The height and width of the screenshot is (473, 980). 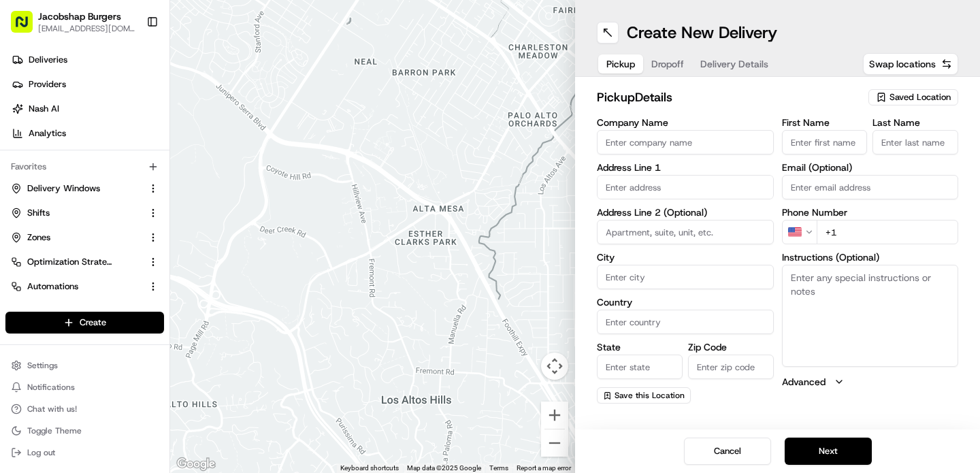 I want to click on span: Notifications, so click(x=51, y=387).